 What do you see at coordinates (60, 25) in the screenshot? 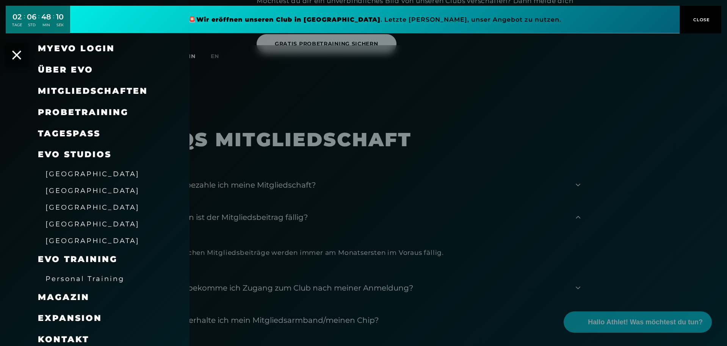
I see `div: SEK` at bounding box center [60, 25].